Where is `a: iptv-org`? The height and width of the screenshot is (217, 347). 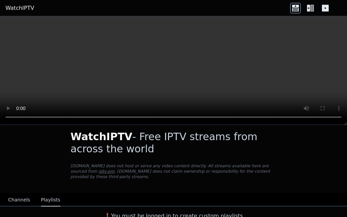 a: iptv-org is located at coordinates (106, 172).